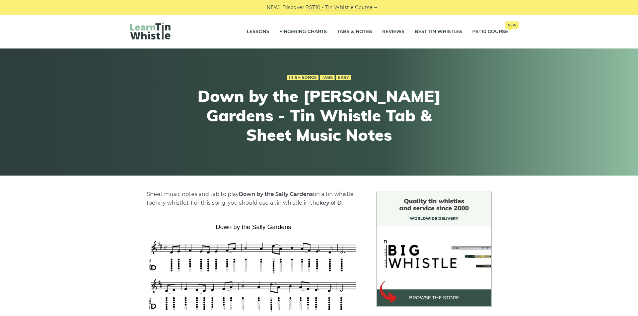 This screenshot has width=638, height=316. What do you see at coordinates (303, 32) in the screenshot?
I see `a: Fingering Charts` at bounding box center [303, 32].